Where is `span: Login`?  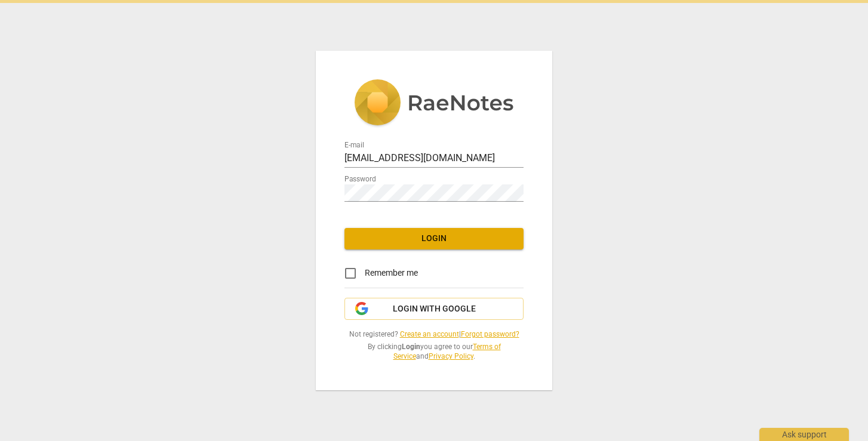
span: Login is located at coordinates (434, 239).